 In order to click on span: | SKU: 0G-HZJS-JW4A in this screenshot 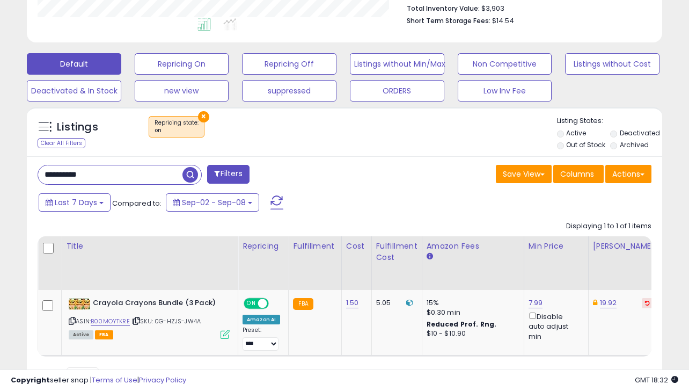, I will do `click(166, 321)`.